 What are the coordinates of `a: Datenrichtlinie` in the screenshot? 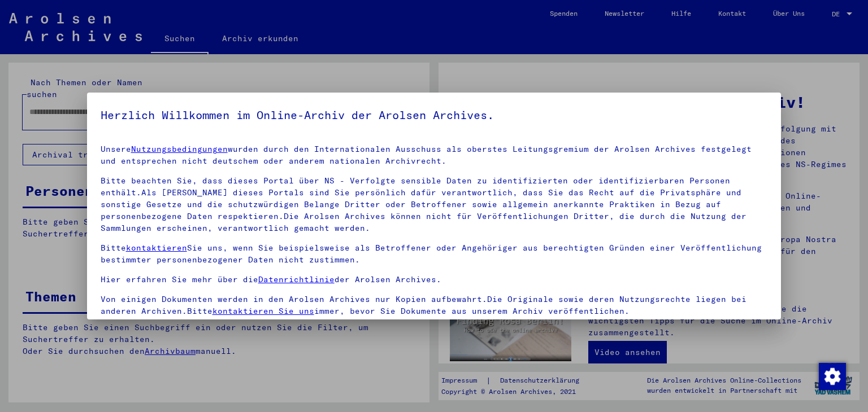 It's located at (296, 279).